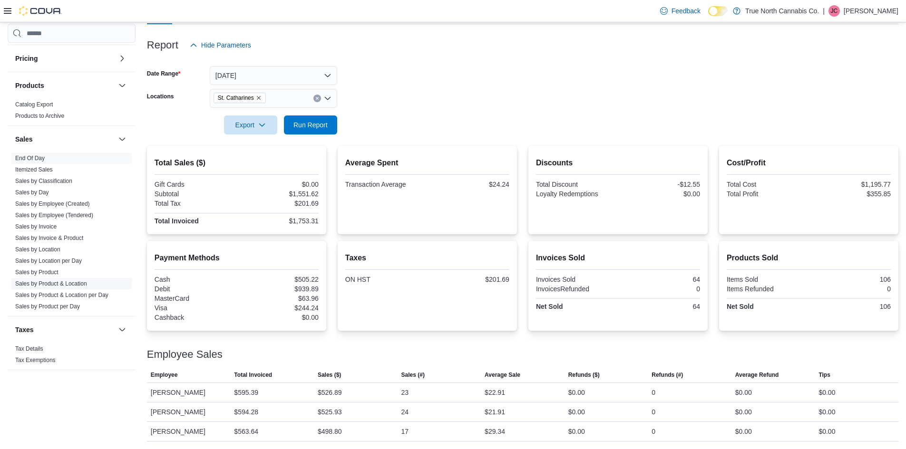 This screenshot has height=449, width=906. Describe the element at coordinates (469, 185) in the screenshot. I see `div: $24.24` at that location.